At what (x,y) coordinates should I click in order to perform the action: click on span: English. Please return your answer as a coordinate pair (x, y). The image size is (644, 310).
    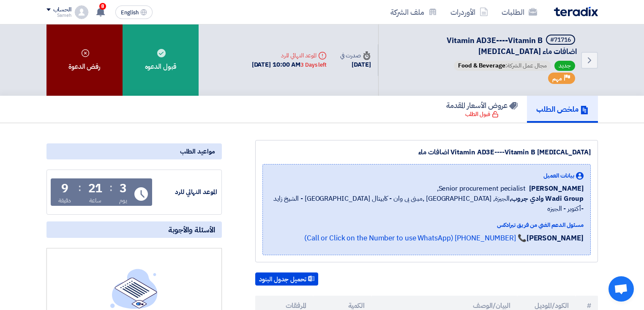
    Looking at the image, I should click on (130, 12).